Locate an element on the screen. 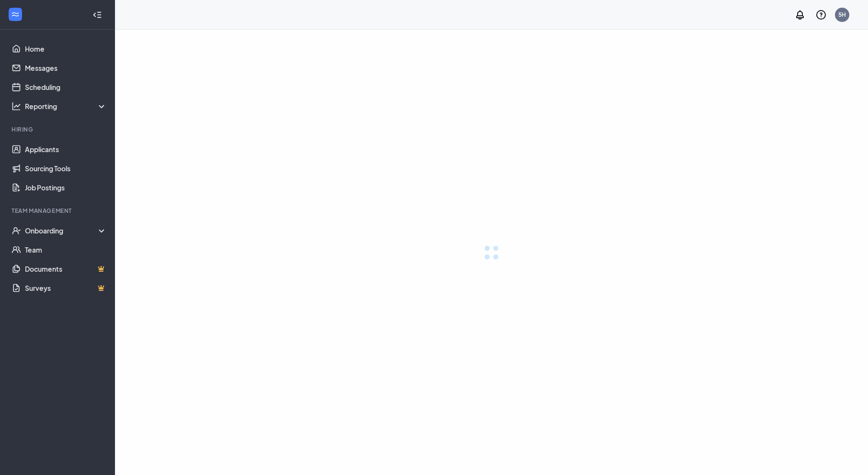 This screenshot has width=868, height=475. div: Reporting is located at coordinates (66, 106).